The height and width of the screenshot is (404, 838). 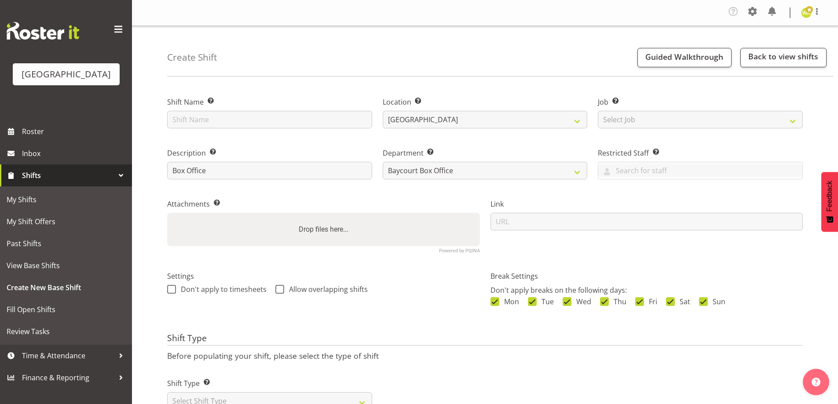 I want to click on input: Search for staff, so click(x=700, y=170).